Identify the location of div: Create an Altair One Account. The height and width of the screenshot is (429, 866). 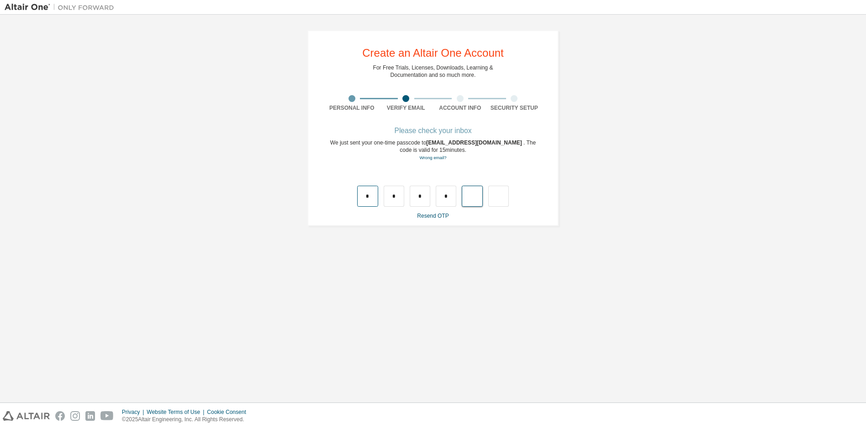
(433, 53).